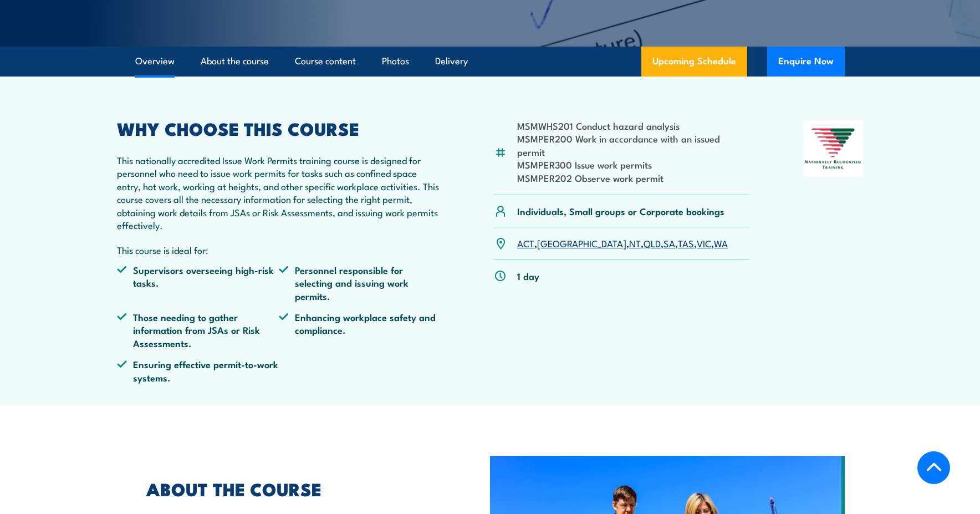  Describe the element at coordinates (198, 330) in the screenshot. I see `li: Those needing to gather information from JSAs or Risk Assessments.` at that location.